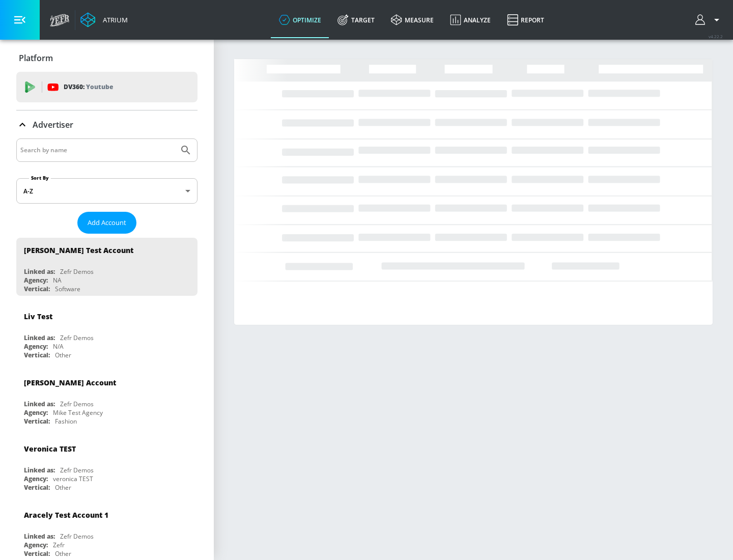 This screenshot has width=733, height=560. Describe the element at coordinates (107, 191) in the screenshot. I see `div: A-Z` at that location.